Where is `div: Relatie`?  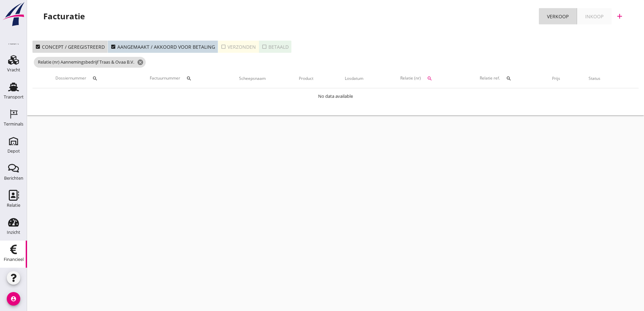
div: Relatie is located at coordinates (14, 205).